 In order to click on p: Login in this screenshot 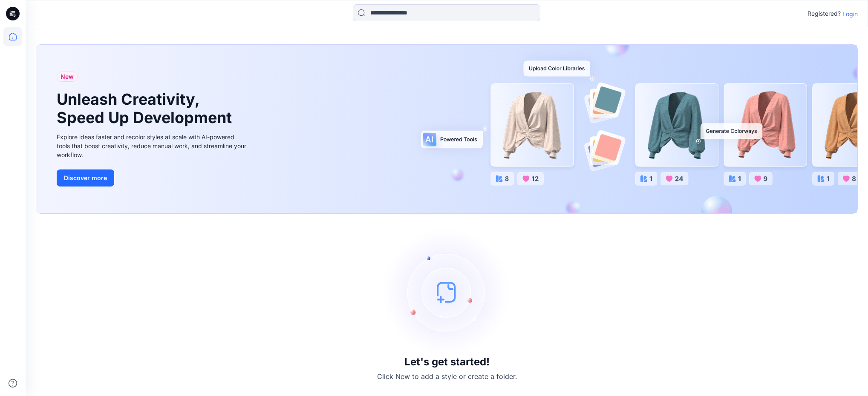, I will do `click(850, 13)`.